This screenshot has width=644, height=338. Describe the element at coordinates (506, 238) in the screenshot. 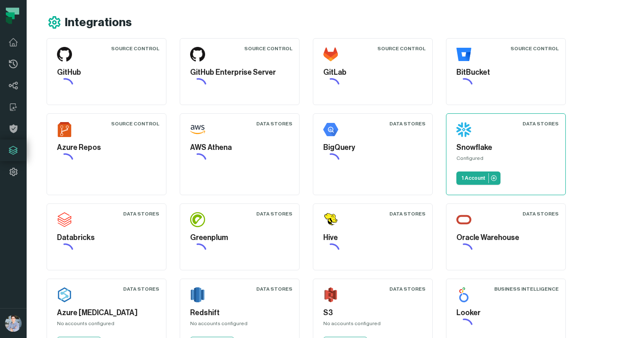

I see `h5: Oracle Warehouse` at that location.